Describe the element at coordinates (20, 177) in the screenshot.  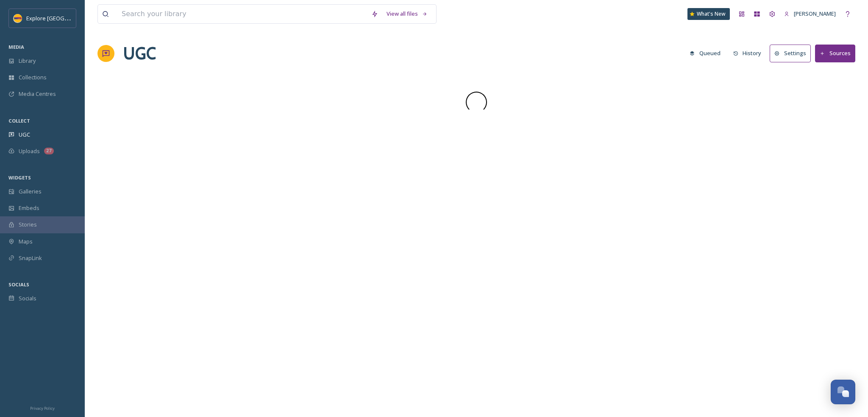
I see `span: WIDGETS` at that location.